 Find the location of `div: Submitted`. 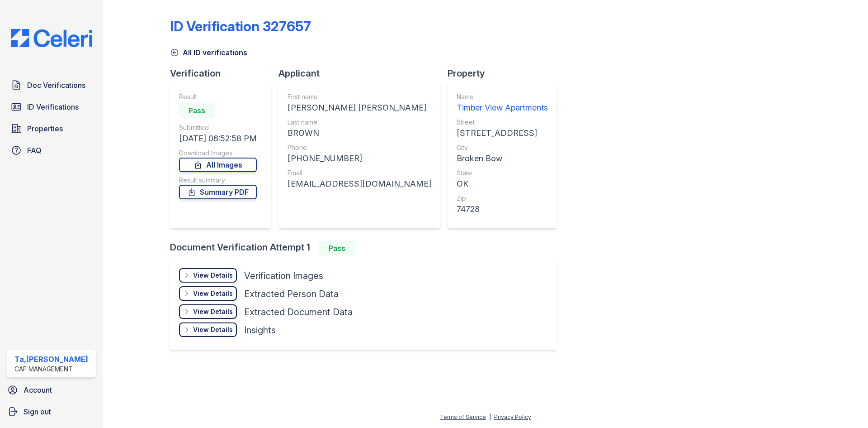

div: Submitted is located at coordinates (218, 127).